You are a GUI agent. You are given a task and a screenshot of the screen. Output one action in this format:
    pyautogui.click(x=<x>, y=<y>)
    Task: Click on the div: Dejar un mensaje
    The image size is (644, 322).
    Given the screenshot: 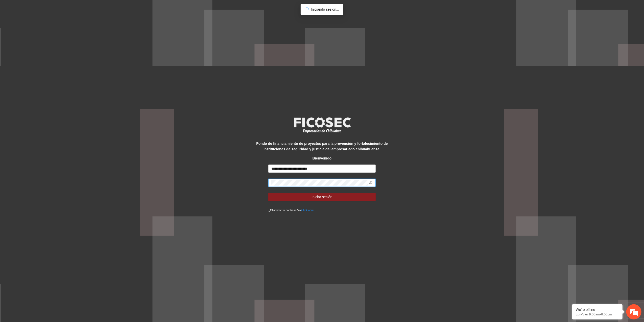 What is the action you would take?
    pyautogui.click(x=56, y=29)
    